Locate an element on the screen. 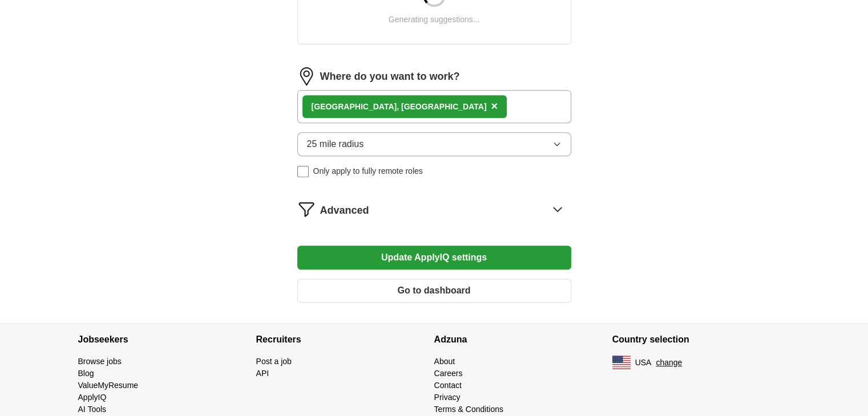 Image resolution: width=868 pixels, height=416 pixels. a: Blog is located at coordinates (86, 374).